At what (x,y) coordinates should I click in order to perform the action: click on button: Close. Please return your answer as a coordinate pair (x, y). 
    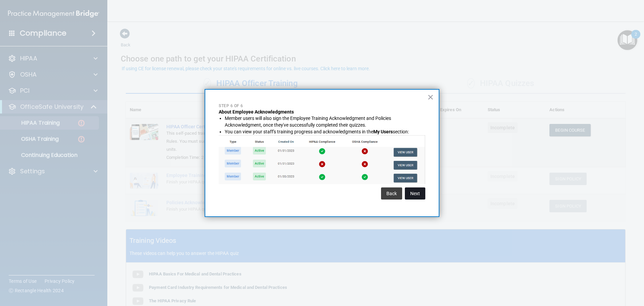
    Looking at the image, I should click on (430, 97).